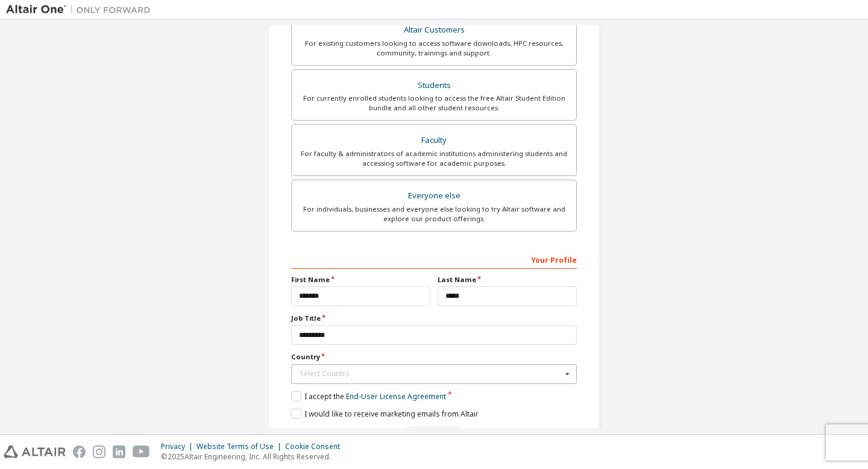 The width and height of the screenshot is (868, 469). I want to click on div: For existing customers looking to access software downloads, HPC resources, community, trainings ..., so click(434, 48).